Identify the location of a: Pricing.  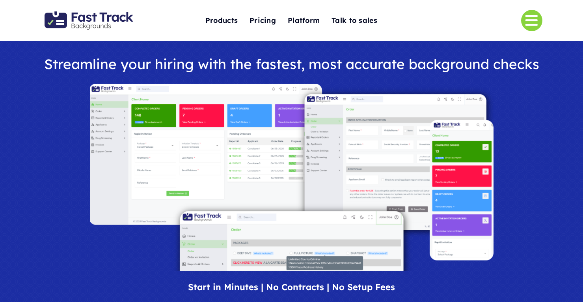
(263, 21).